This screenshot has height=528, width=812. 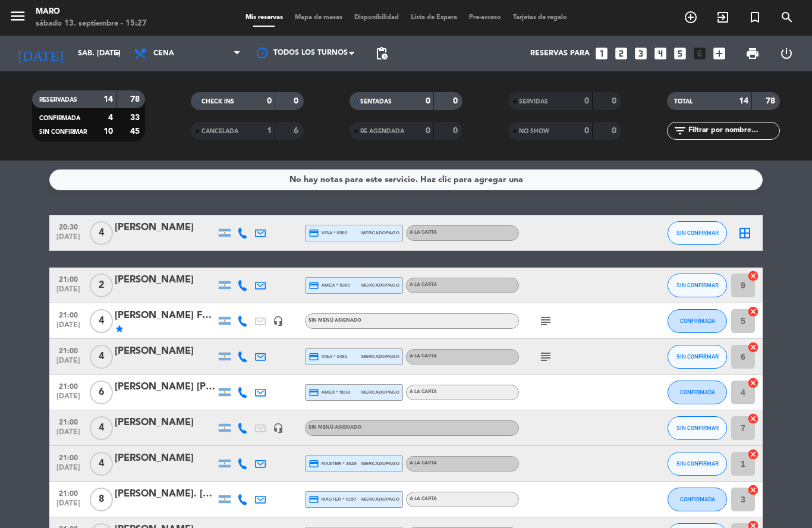 I want to click on i: exit_to_app, so click(x=723, y=17).